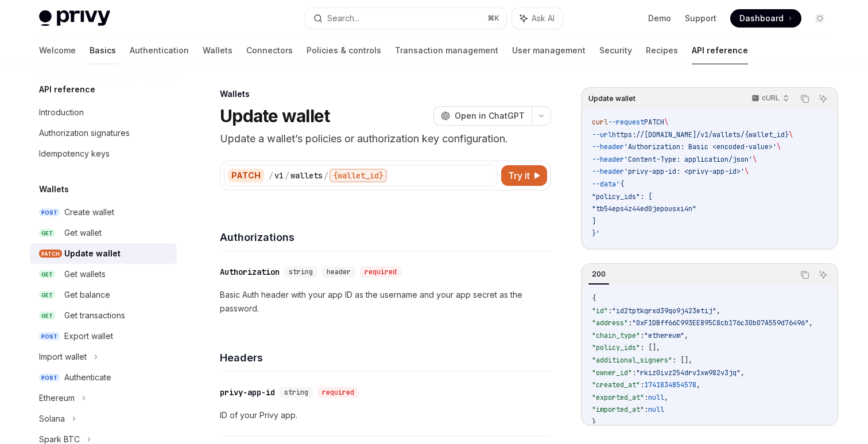 This screenshot has height=444, width=868. What do you see at coordinates (616, 384) in the screenshot?
I see `span: "created_at"` at bounding box center [616, 384].